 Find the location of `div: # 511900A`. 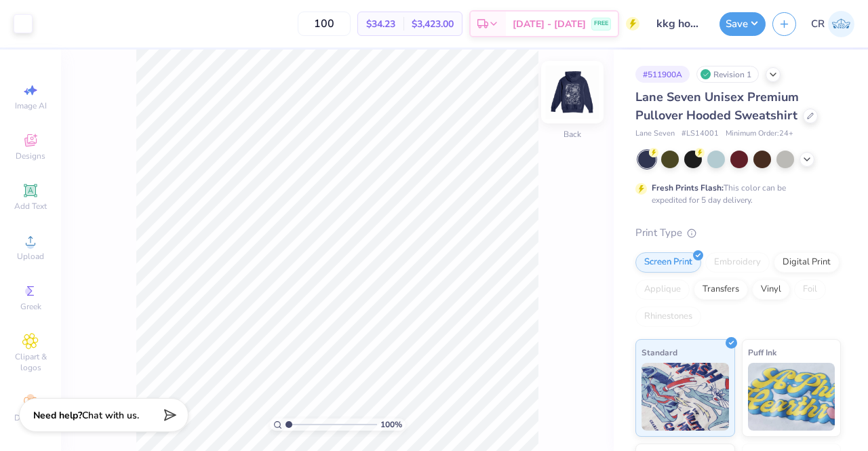

div: # 511900A is located at coordinates (662, 74).